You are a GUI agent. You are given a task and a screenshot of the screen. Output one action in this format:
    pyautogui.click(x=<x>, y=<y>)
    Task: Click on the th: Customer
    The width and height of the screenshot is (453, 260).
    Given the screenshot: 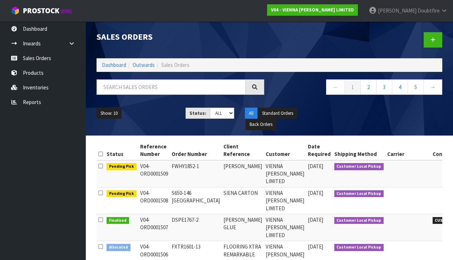 What is the action you would take?
    pyautogui.click(x=285, y=150)
    